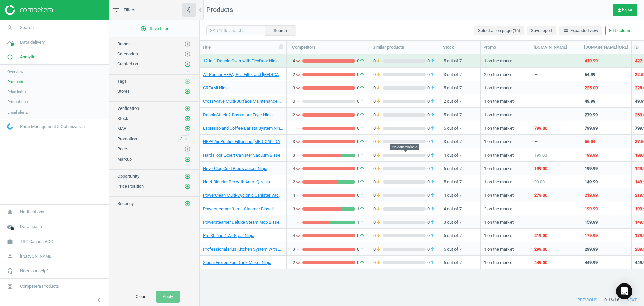 This screenshot has width=644, height=306. What do you see at coordinates (16, 71) in the screenshot?
I see `span: Overview` at bounding box center [16, 71].